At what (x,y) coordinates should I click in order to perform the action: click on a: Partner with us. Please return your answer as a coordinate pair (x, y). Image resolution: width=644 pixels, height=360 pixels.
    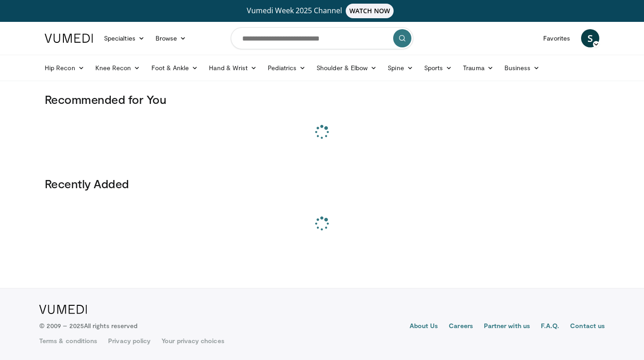
    Looking at the image, I should click on (507, 327).